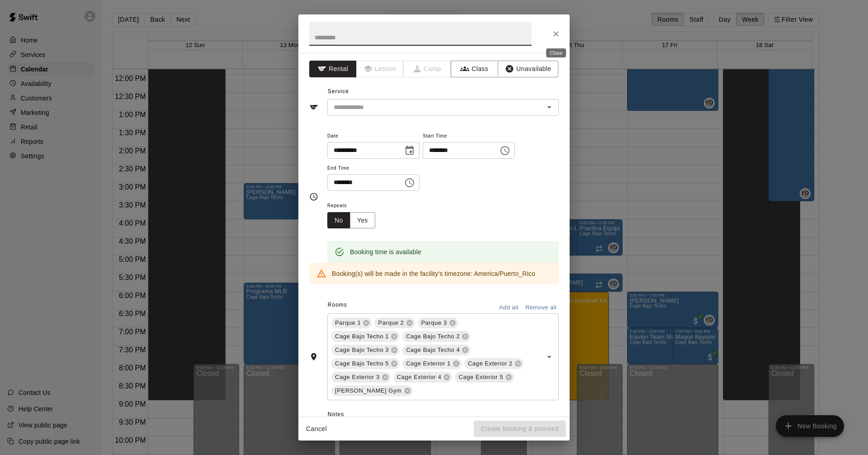  What do you see at coordinates (556, 53) in the screenshot?
I see `div: Close` at bounding box center [556, 53].